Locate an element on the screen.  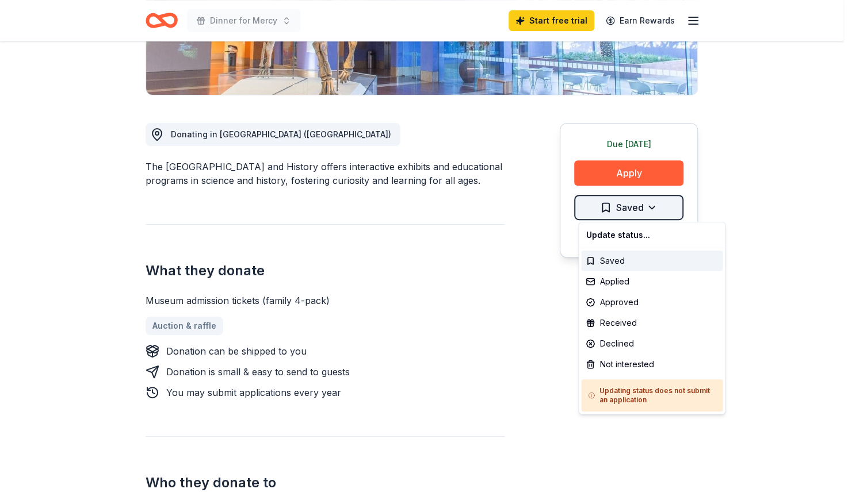
div: Approved is located at coordinates (652, 302).